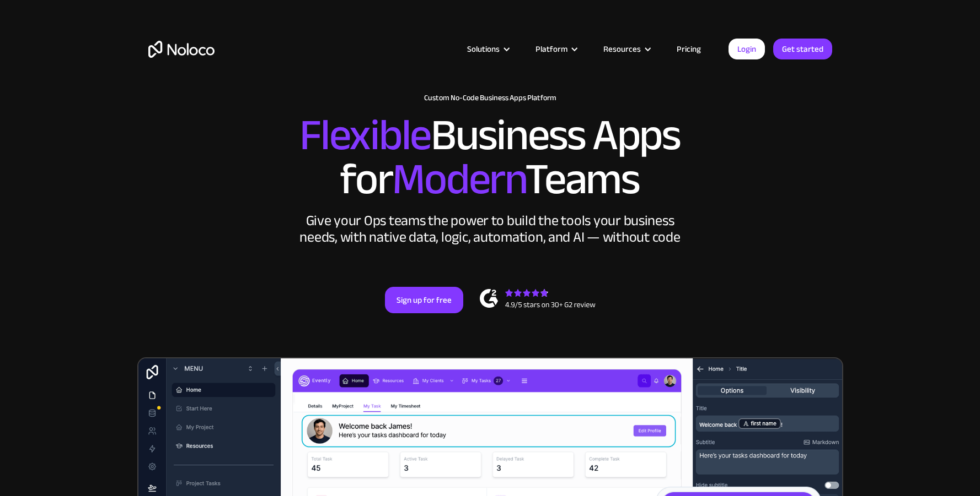  What do you see at coordinates (490, 158) in the screenshot?
I see `h2: Business Apps for Teams` at bounding box center [490, 158].